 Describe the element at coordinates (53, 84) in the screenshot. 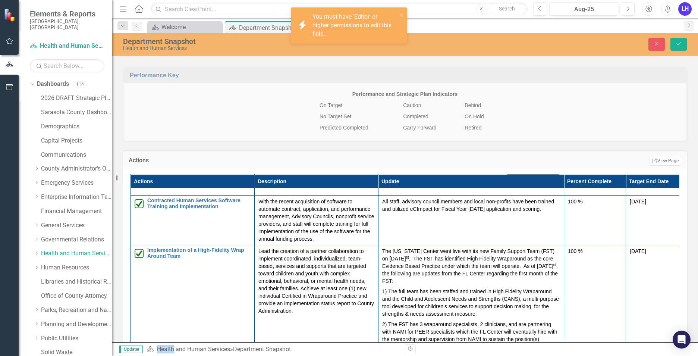

I see `a: Dashboards` at that location.